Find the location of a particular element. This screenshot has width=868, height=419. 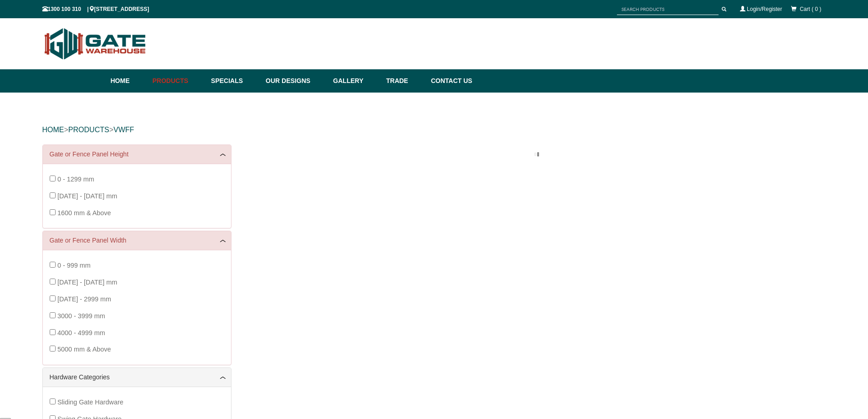

span: Cart ( 0 ) is located at coordinates (810, 9).